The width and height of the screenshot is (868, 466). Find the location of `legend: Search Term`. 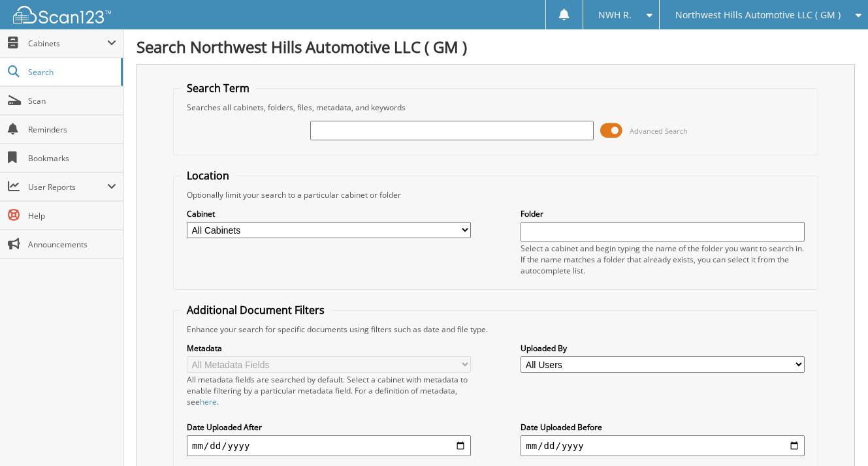

legend: Search Term is located at coordinates (218, 88).